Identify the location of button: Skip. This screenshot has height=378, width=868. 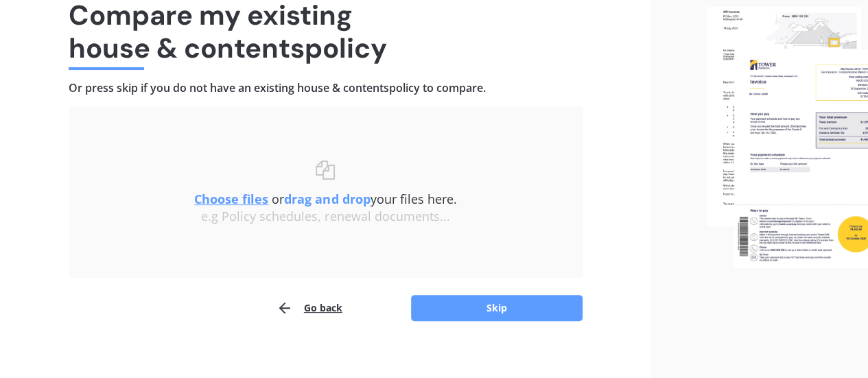
(497, 308).